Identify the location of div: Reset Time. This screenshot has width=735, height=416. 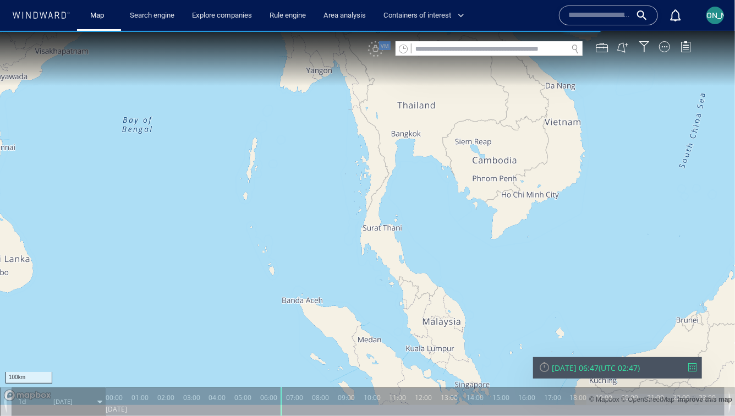
(544, 336).